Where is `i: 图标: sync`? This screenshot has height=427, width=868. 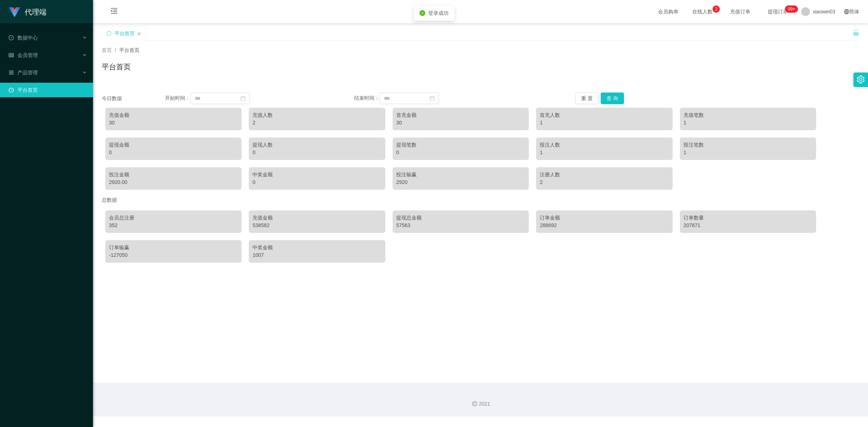 i: 图标: sync is located at coordinates (109, 34).